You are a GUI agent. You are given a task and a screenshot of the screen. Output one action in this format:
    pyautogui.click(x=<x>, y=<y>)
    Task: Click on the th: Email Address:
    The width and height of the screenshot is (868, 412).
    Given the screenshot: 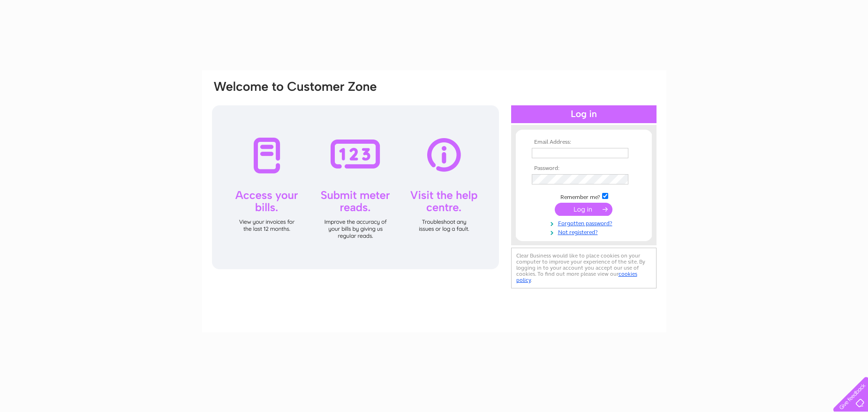 What is the action you would take?
    pyautogui.click(x=583, y=143)
    